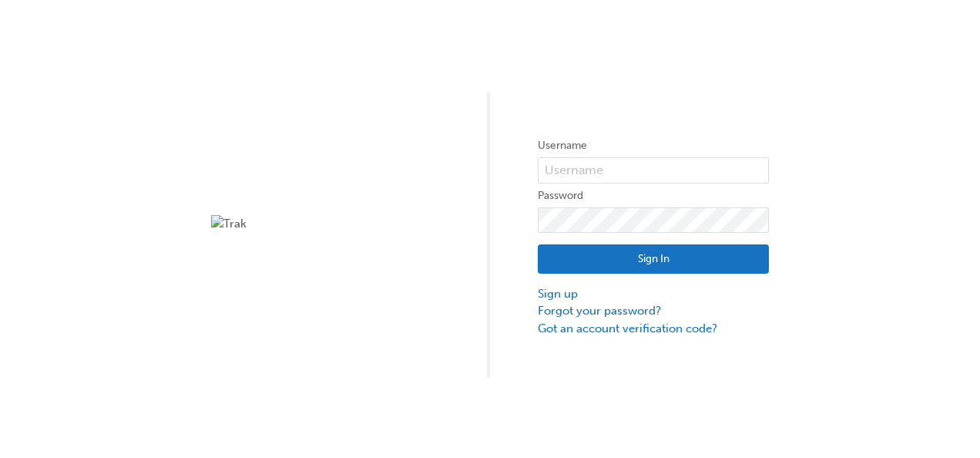  Describe the element at coordinates (653, 294) in the screenshot. I see `a: Sign up` at that location.